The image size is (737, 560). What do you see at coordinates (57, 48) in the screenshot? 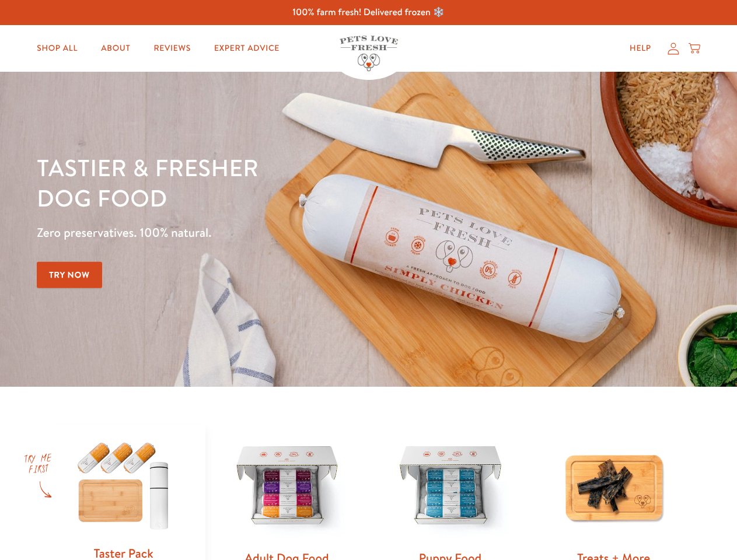
I see `a: Shop All` at bounding box center [57, 48].